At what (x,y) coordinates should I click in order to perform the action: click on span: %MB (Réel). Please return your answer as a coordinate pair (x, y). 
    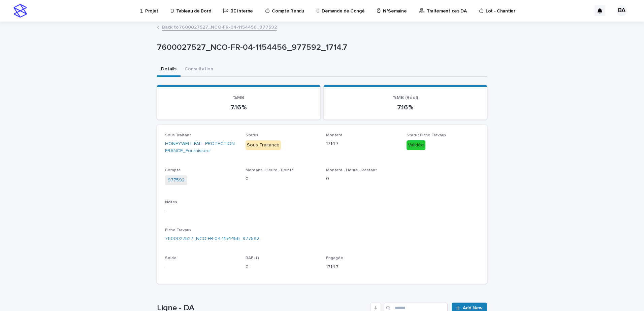
    Looking at the image, I should click on (405, 98).